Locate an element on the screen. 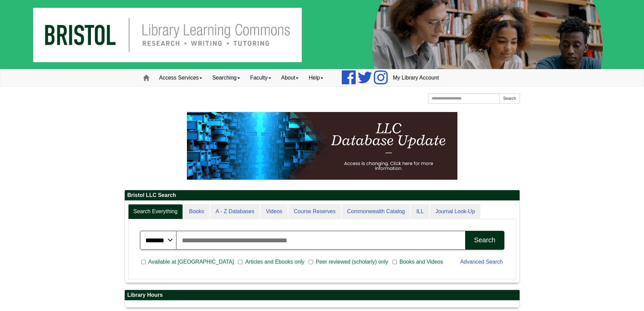 The width and height of the screenshot is (644, 311). img: HTML tutorial is located at coordinates (322, 146).